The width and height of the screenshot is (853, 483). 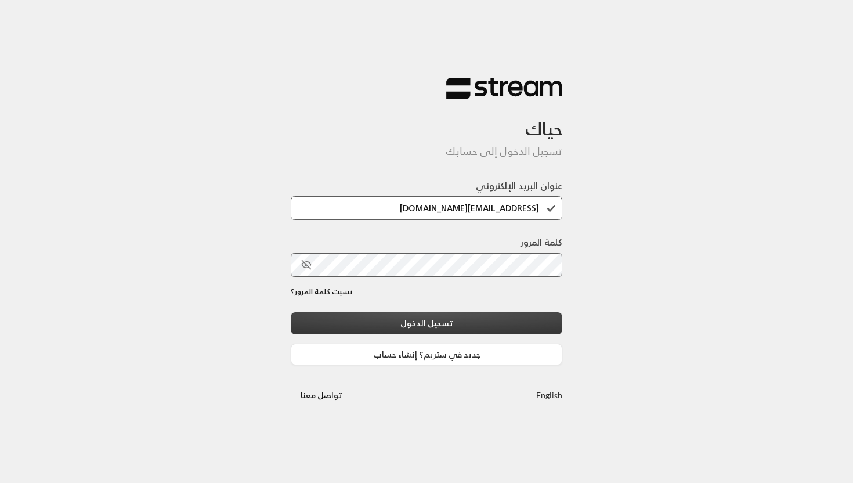 I want to click on a: English, so click(x=549, y=394).